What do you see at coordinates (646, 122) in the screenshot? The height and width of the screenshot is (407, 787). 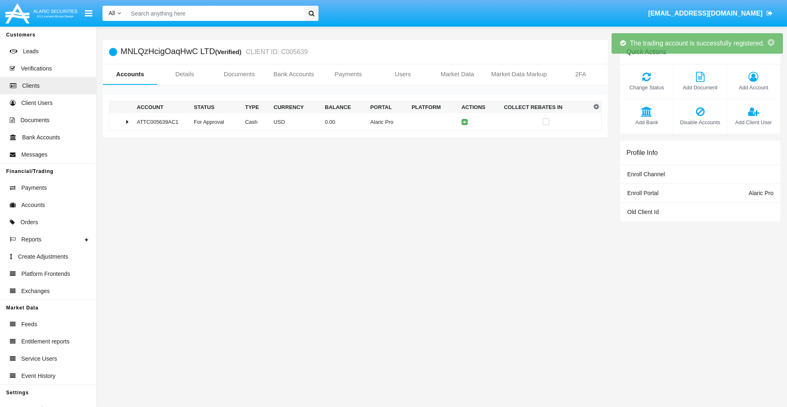 I see `span: Add Bank` at bounding box center [646, 122].